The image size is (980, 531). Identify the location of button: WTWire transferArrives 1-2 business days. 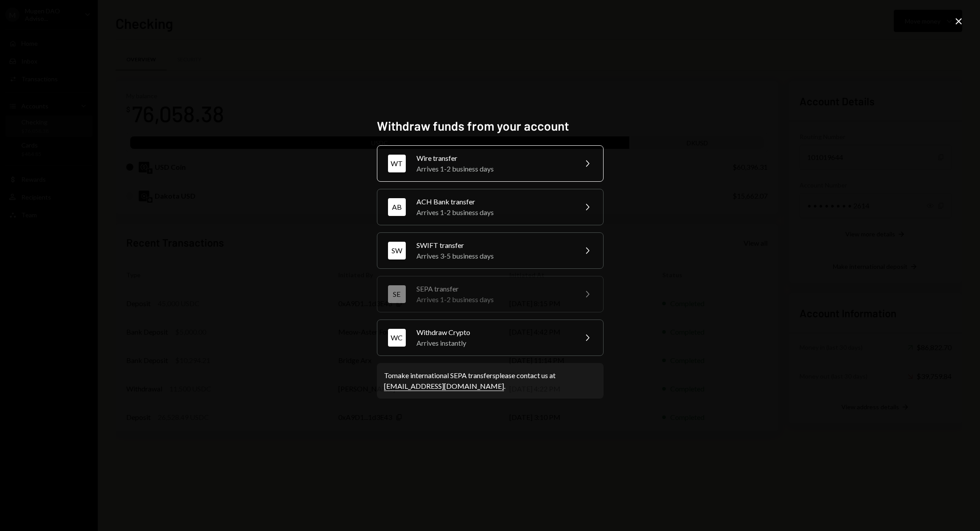
(491, 163).